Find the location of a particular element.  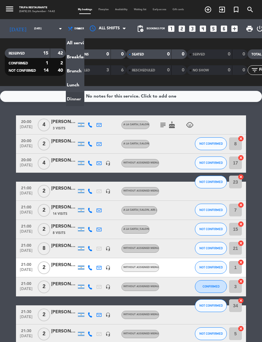

strong: 1 is located at coordinates (47, 63).